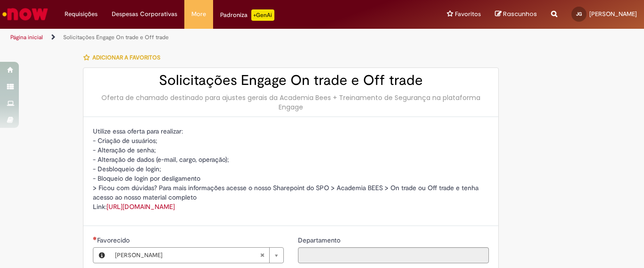 The image size is (644, 268). Describe the element at coordinates (247, 15) in the screenshot. I see `div: Padroniza` at that location.